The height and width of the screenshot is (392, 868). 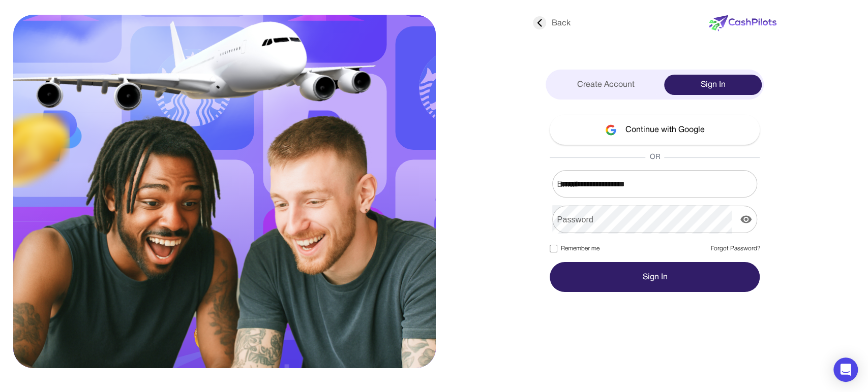 I want to click on img: google-logo.svg, so click(x=611, y=130).